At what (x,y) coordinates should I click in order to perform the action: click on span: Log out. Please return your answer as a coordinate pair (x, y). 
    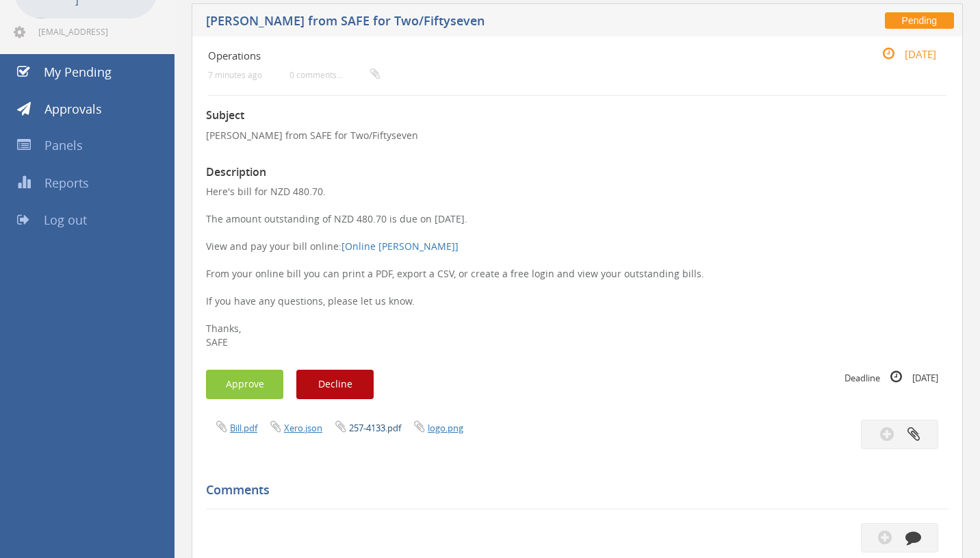
    Looking at the image, I should click on (65, 220).